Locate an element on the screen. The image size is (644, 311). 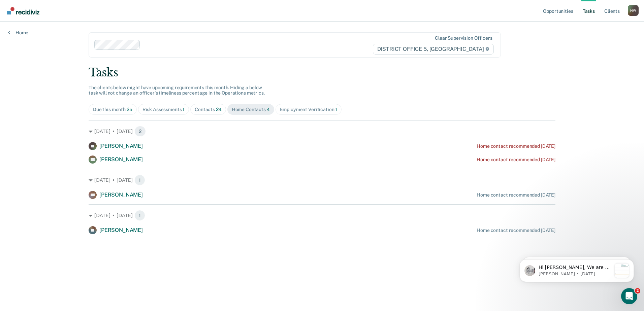
div: Tasks is located at coordinates (322, 72).